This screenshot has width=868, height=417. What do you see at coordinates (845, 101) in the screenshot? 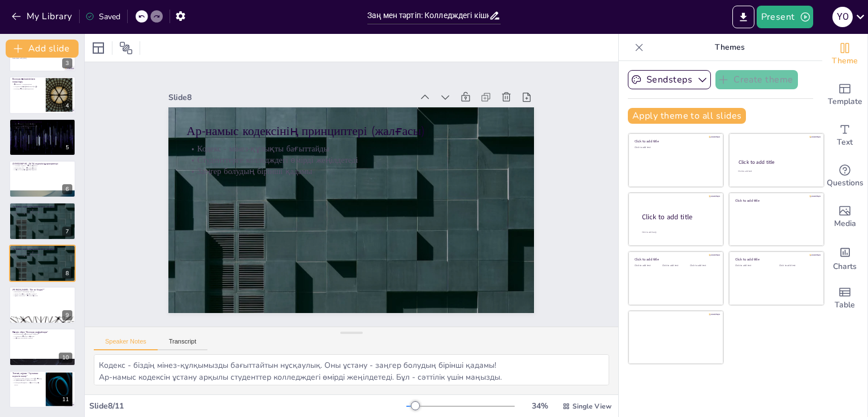
I see `span: Template` at bounding box center [845, 101].